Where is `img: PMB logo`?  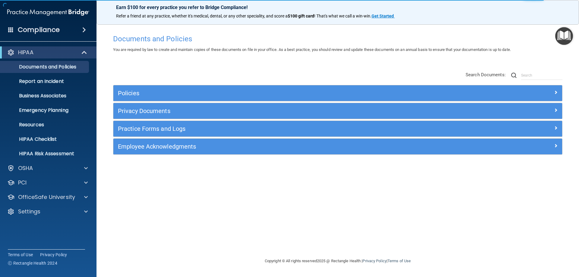
img: PMB logo is located at coordinates (48, 12).